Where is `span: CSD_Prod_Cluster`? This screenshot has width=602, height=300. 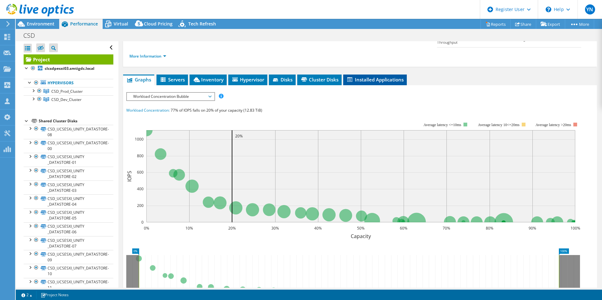
span: CSD_Prod_Cluster is located at coordinates (67, 91).